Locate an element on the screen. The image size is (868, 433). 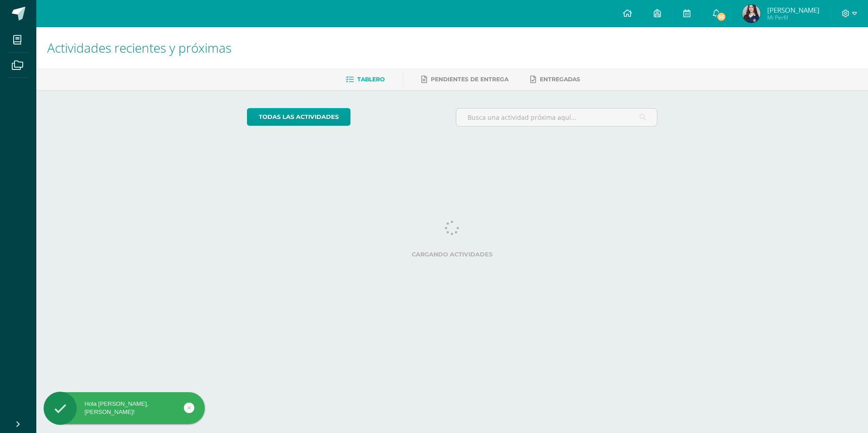
a: Entregadas is located at coordinates (555, 80).